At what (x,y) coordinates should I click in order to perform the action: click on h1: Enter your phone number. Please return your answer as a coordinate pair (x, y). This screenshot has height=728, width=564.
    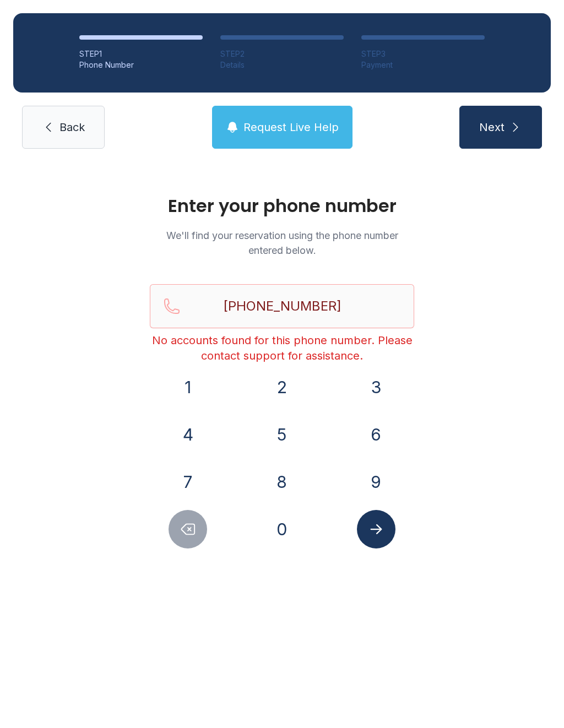
    Looking at the image, I should click on (282, 206).